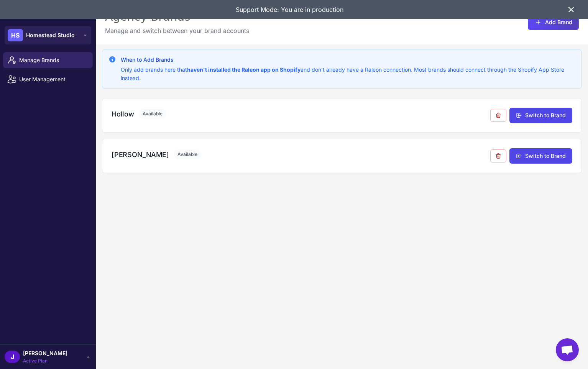  I want to click on h3: Hollow, so click(122, 114).